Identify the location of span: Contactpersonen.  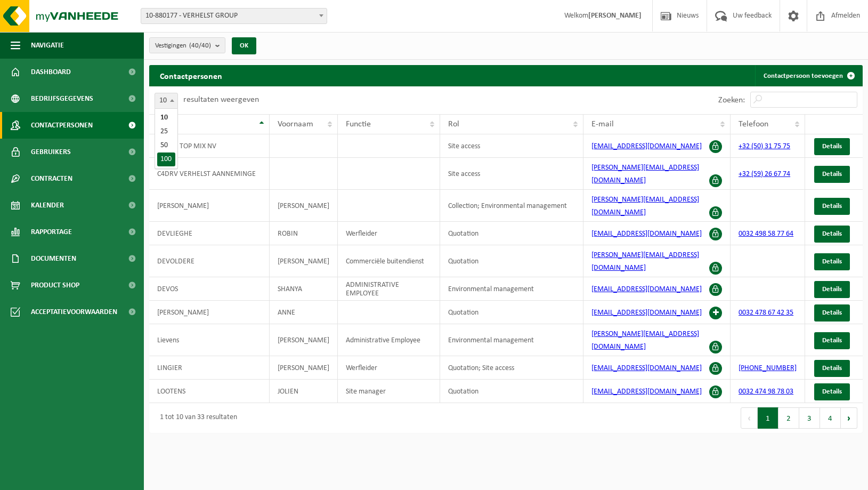
(62, 126).